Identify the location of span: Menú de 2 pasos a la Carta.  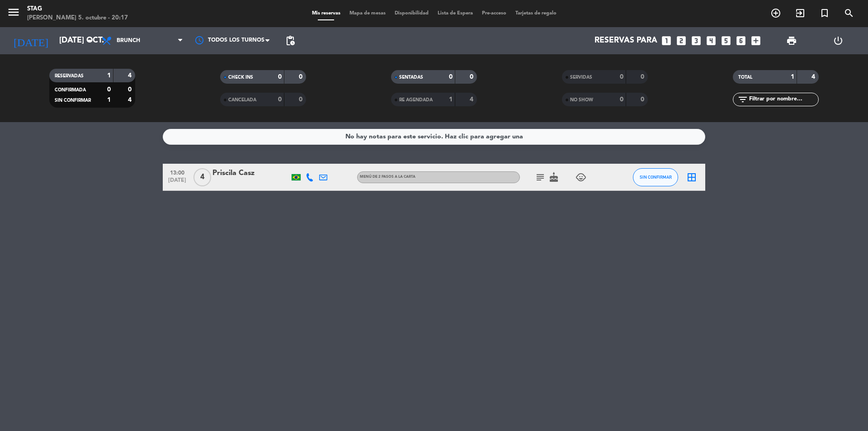
(387, 177).